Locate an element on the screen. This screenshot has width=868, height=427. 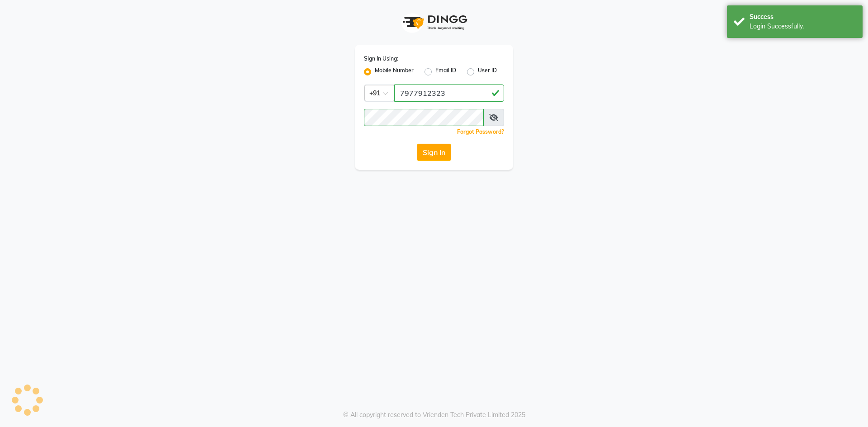
div: Login Successfully. is located at coordinates (802, 26).